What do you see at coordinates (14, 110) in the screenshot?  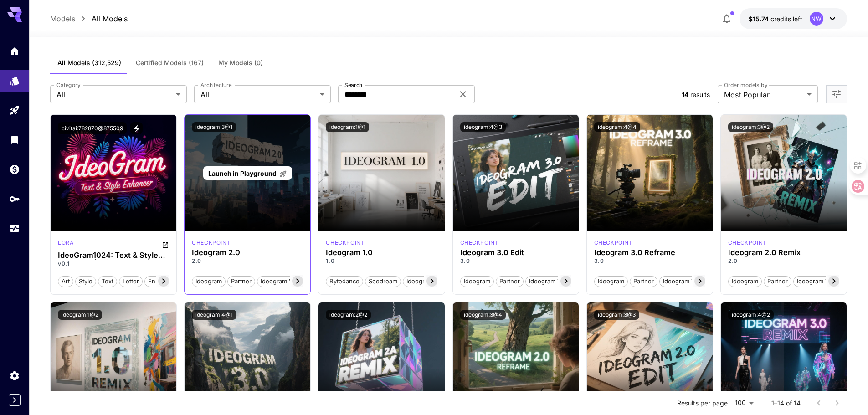 I see `div: Playground` at bounding box center [14, 110].